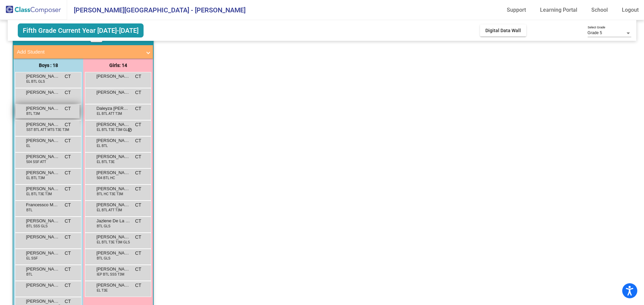 The width and height of the screenshot is (644, 305). I want to click on button: Print Students Details, so click(96, 37).